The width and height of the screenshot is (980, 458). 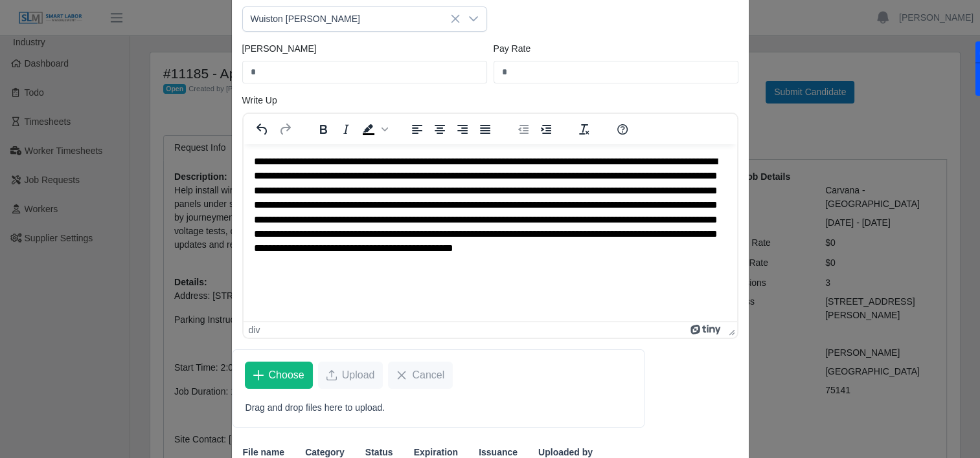 I want to click on button: Upload, so click(x=350, y=375).